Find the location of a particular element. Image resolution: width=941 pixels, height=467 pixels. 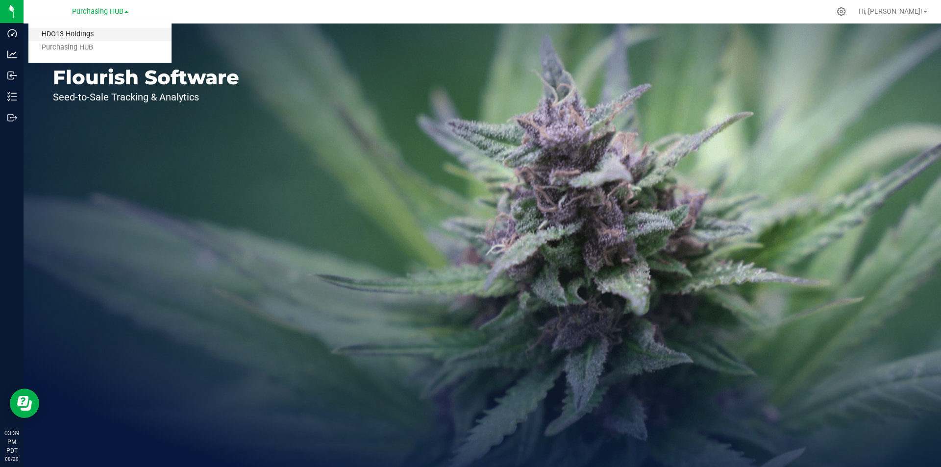

p: Flourish Software is located at coordinates (146, 77).